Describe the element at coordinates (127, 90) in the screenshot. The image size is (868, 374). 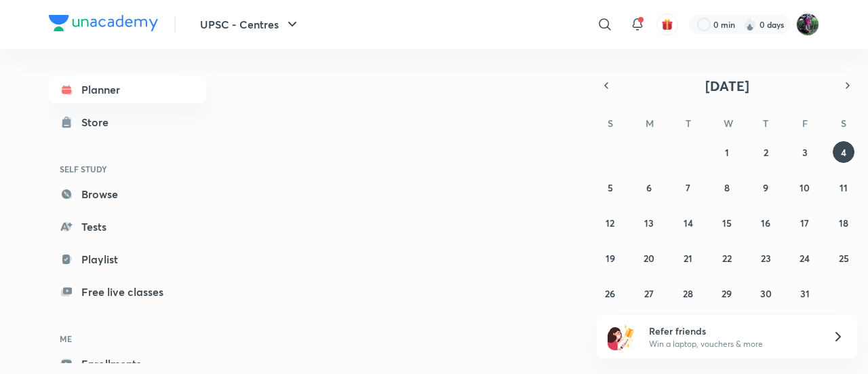
I see `a: Planner` at that location.